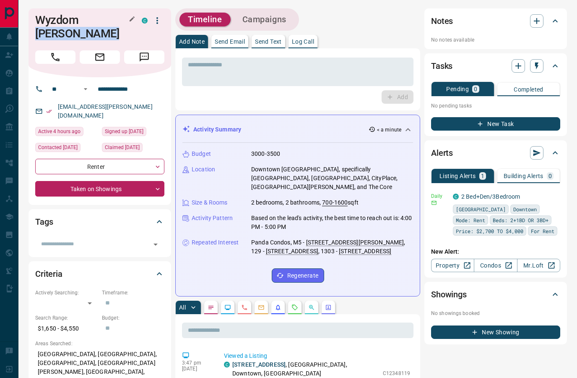  Describe the element at coordinates (182, 307) in the screenshot. I see `p: All` at that location.